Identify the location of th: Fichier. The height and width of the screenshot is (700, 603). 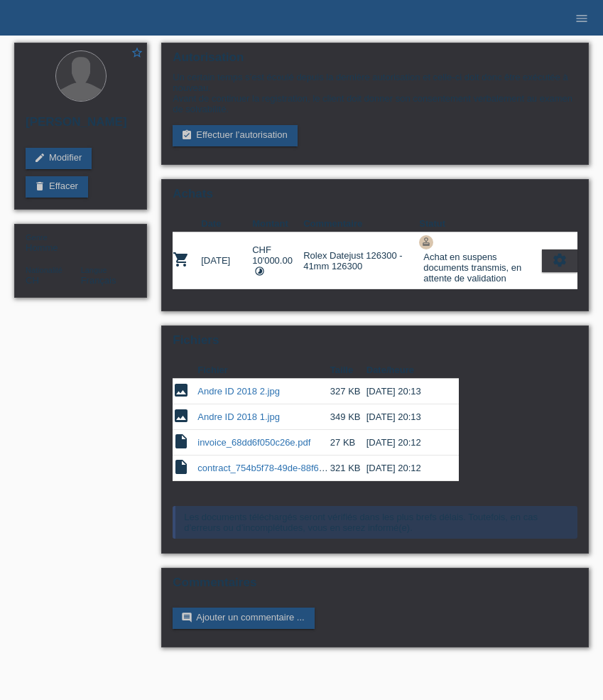
(263, 370).